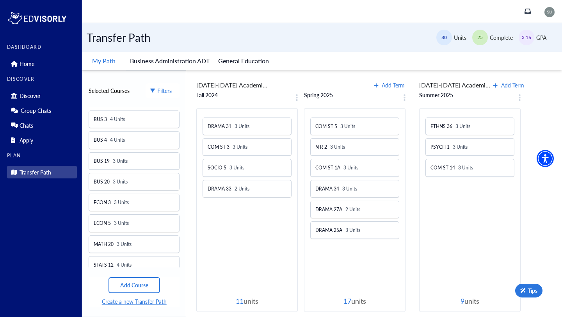  I want to click on div: PSYCH 13 Units, so click(470, 147).